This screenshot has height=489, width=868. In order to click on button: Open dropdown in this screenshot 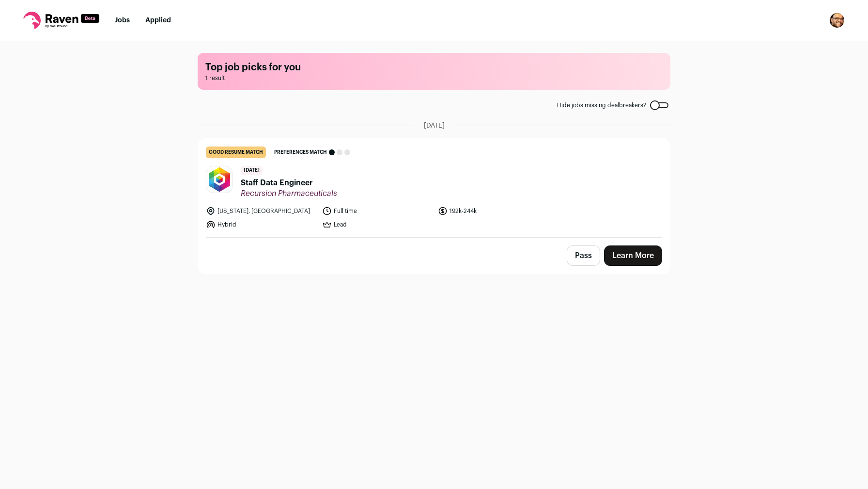, I will do `click(837, 20)`.